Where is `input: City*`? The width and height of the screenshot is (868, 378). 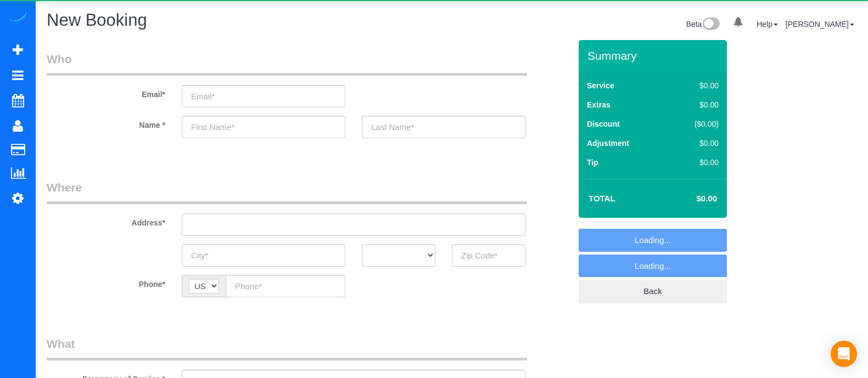
input: City* is located at coordinates (264, 255).